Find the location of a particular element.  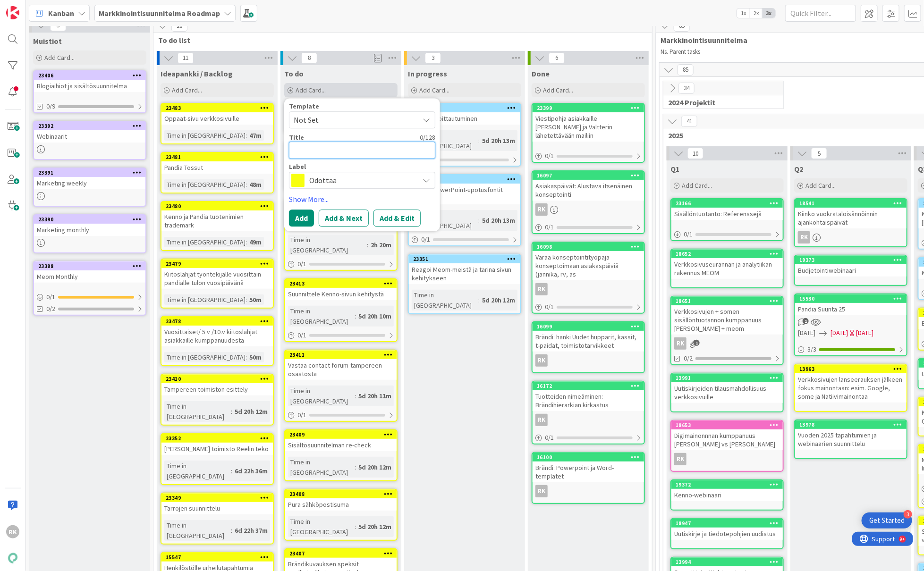

div: Budjetointiwebinaari is located at coordinates (850, 270).